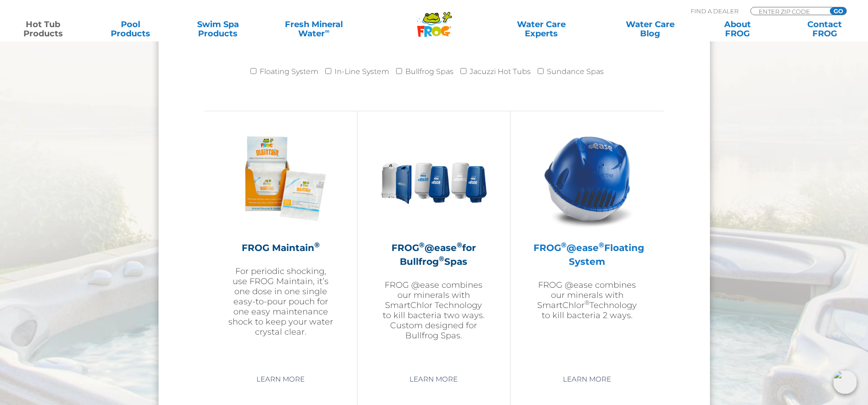 This screenshot has width=868, height=405. I want to click on img: openIcon, so click(845, 382).